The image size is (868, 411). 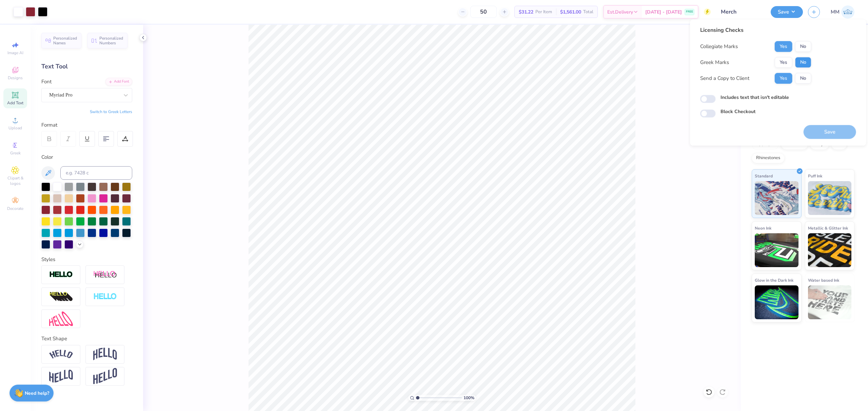 I want to click on button: Switch to Greek Letters, so click(x=111, y=112).